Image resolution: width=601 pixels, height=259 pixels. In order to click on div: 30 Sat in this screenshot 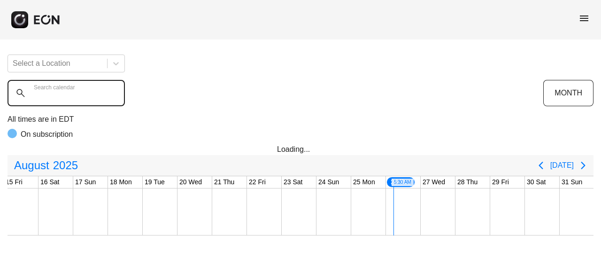, I will do `click(537, 182)`.